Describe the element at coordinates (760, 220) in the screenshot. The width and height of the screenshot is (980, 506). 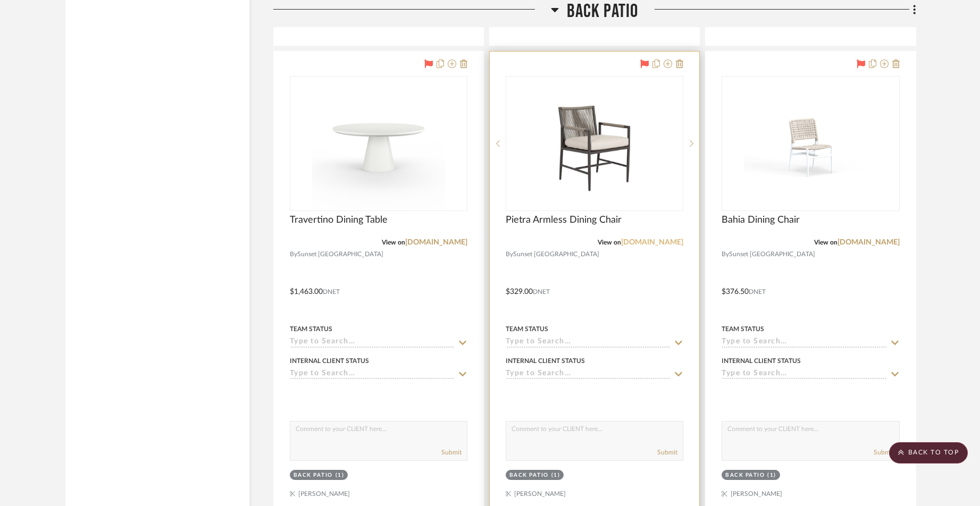
I see `span: Bahia Dining Chair` at that location.